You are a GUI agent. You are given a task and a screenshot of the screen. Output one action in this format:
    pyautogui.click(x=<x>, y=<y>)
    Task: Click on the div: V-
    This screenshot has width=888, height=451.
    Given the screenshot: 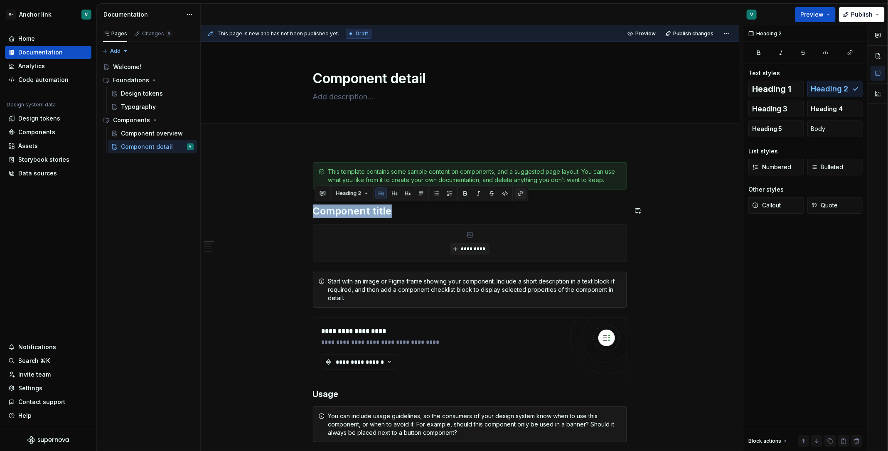 What is the action you would take?
    pyautogui.click(x=11, y=15)
    